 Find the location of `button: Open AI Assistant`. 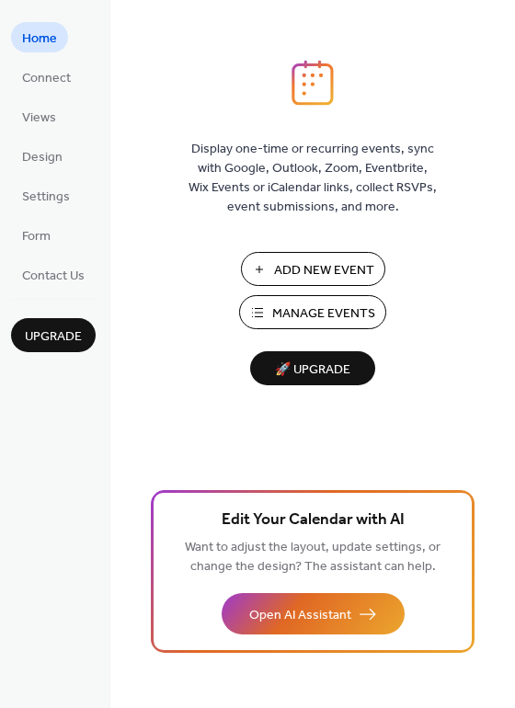

button: Open AI Assistant is located at coordinates (313, 613).